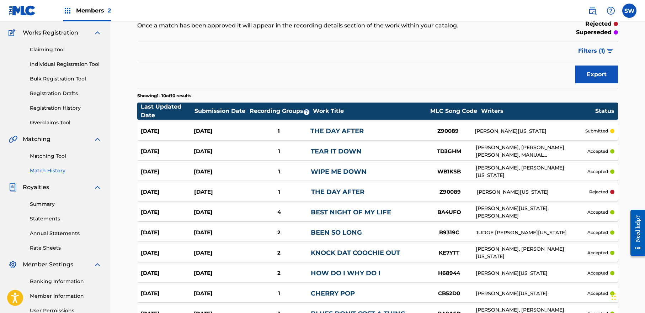 This screenshot has height=313, width=645. What do you see at coordinates (351, 212) in the screenshot?
I see `a: BEST NIGHT OF MY LIFE` at bounding box center [351, 212].